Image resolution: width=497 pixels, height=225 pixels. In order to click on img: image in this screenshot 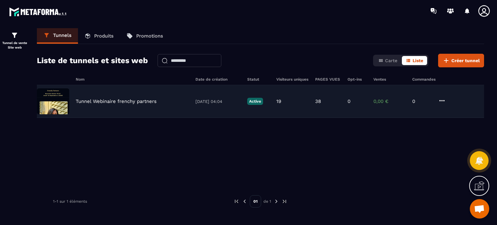, I will do `click(53, 101)`.